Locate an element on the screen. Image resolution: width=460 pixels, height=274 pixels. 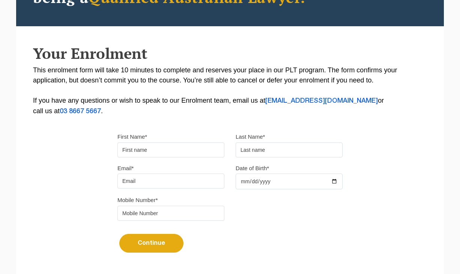
label: Last Name* is located at coordinates (250, 137).